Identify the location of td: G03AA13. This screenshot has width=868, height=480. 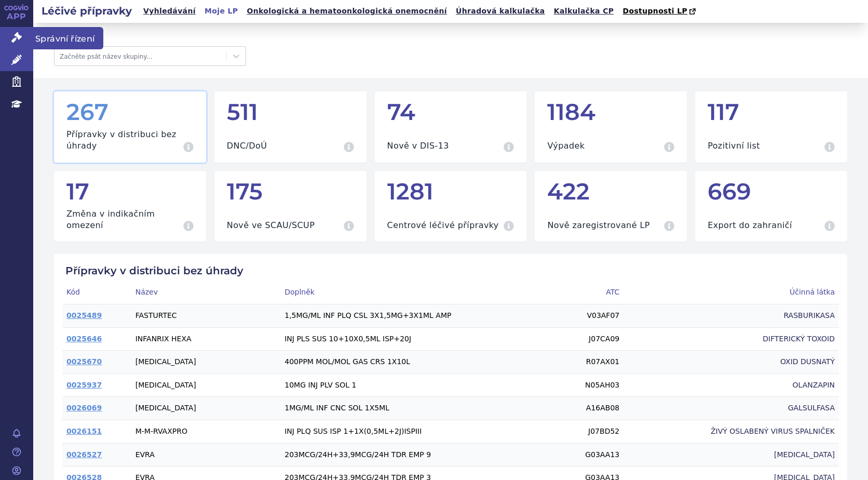
(590, 455).